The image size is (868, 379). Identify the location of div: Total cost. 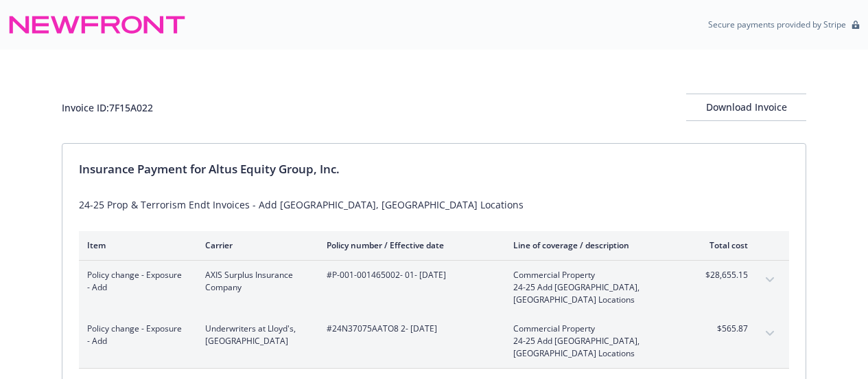
(722, 244).